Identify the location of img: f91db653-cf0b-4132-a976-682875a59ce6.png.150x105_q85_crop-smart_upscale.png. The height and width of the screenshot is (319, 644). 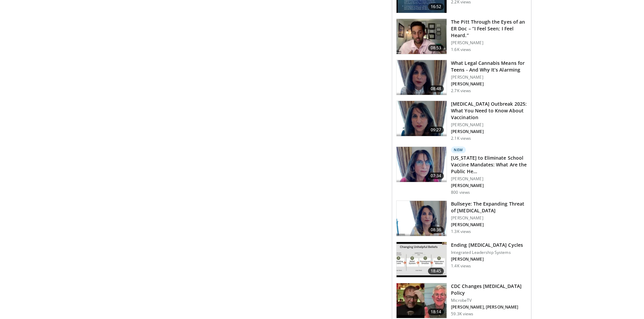
(421, 165).